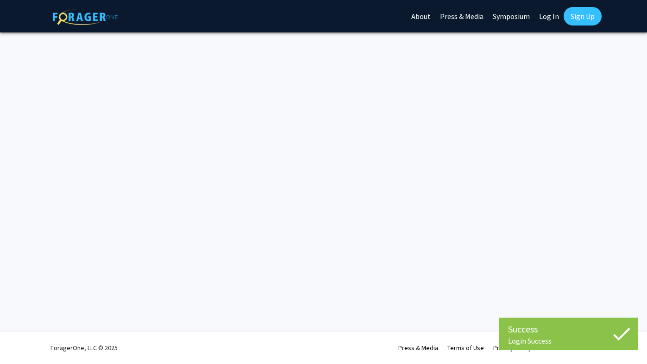 The width and height of the screenshot is (647, 364). I want to click on img: ForagerOne Logo, so click(85, 17).